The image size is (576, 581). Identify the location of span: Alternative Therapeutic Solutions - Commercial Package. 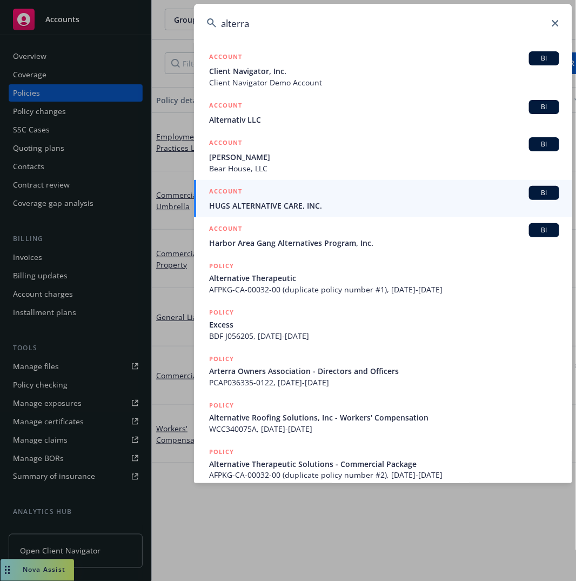
(384, 464).